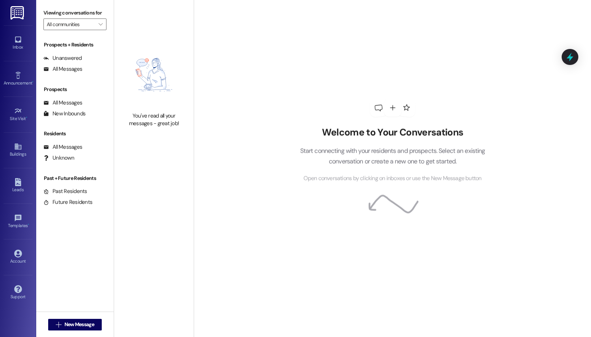  What do you see at coordinates (63, 58) in the screenshot?
I see `div: Unanswered` at bounding box center [63, 58].